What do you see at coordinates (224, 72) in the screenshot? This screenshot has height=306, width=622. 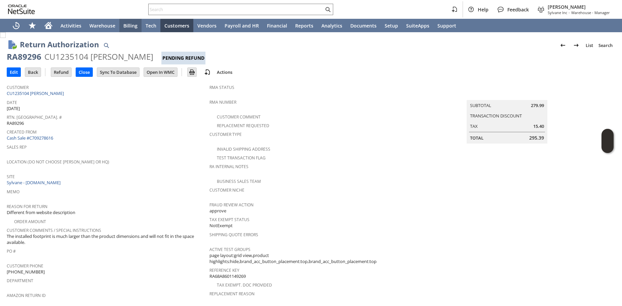 I see `a: Actions` at bounding box center [224, 72].